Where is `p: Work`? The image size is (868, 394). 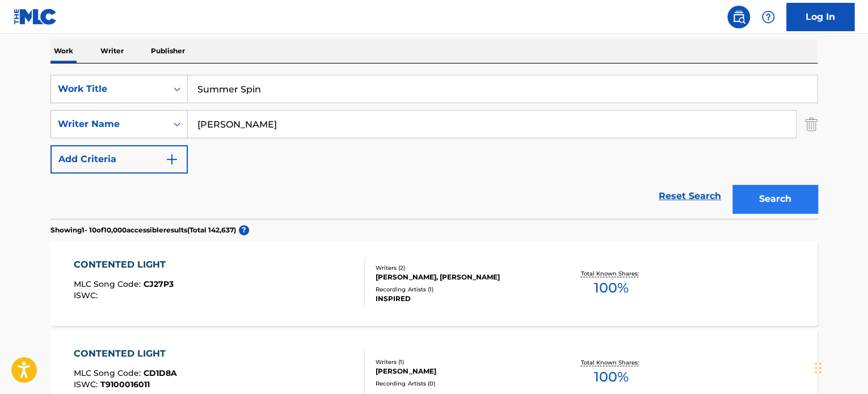
p: Work is located at coordinates (63, 51).